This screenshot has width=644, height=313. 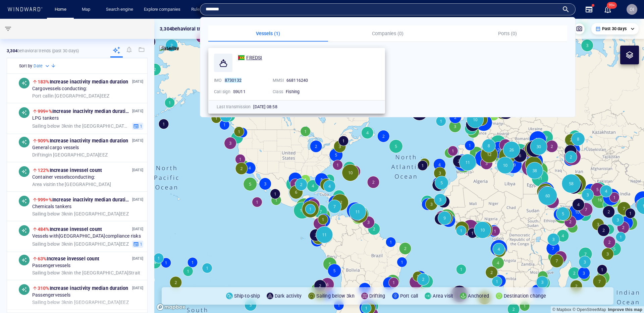 I want to click on a: Map, so click(x=87, y=9).